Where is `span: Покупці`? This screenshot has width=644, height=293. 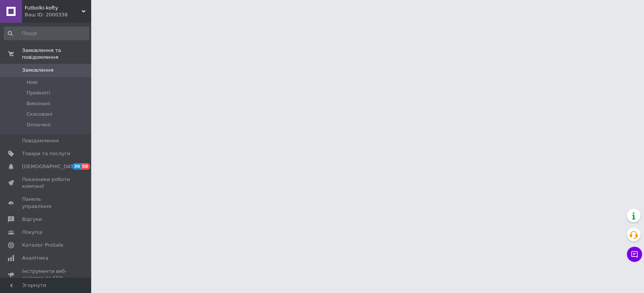
span: Покупці is located at coordinates (32, 232).